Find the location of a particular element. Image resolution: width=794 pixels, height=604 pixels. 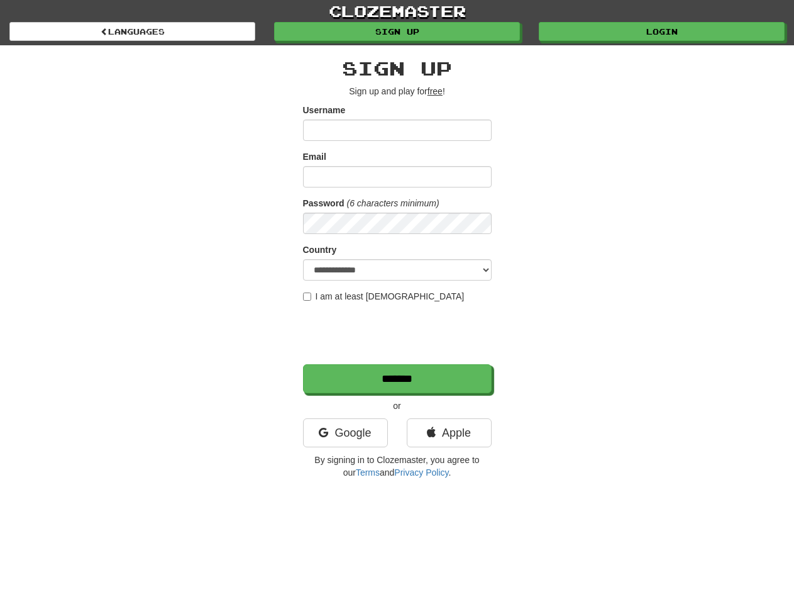

a: Login is located at coordinates (662, 31).